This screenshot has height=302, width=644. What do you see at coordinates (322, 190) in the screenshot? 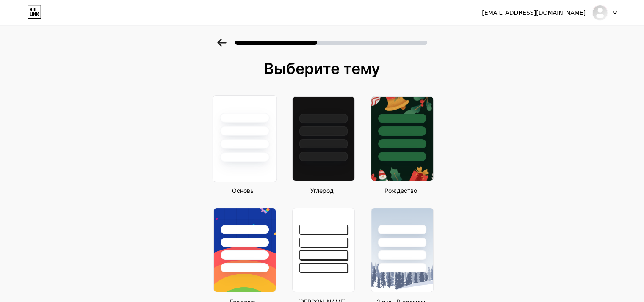
I see `font: Углерод` at bounding box center [322, 190].